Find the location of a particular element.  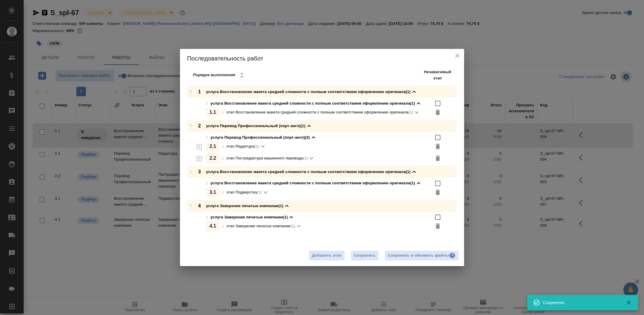

div: 2 . 1 is located at coordinates (213, 146).